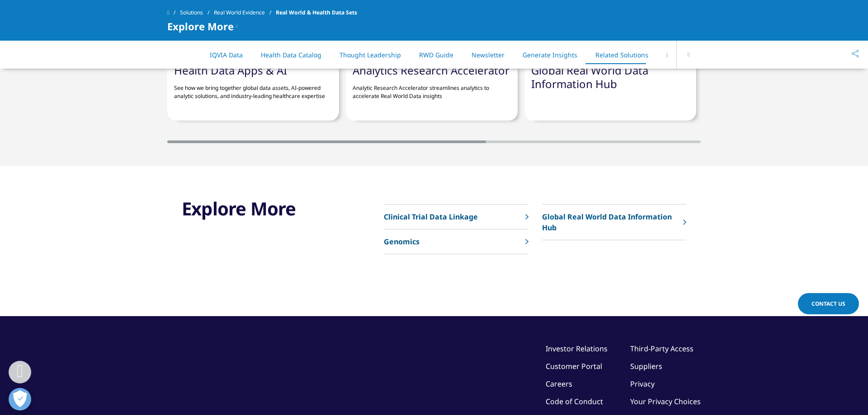 The height and width of the screenshot is (415, 868). Describe the element at coordinates (291, 55) in the screenshot. I see `a: Health Data Catalog` at that location.